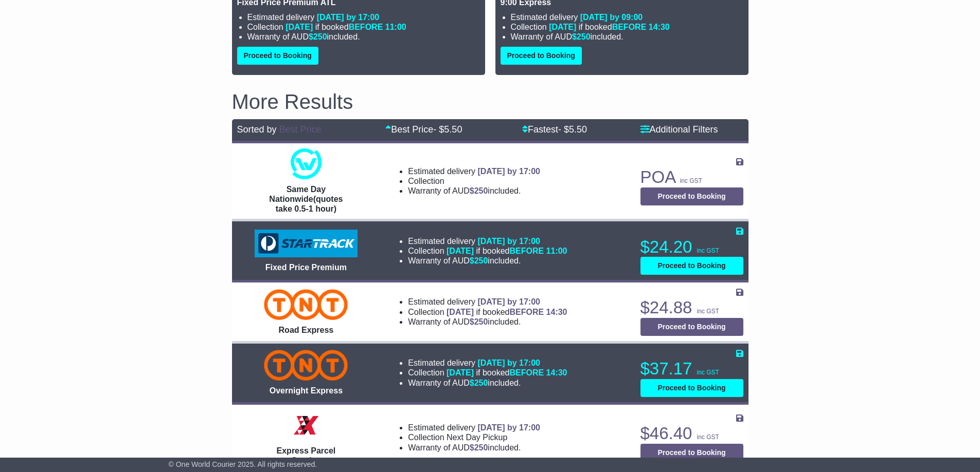 The width and height of the screenshot is (980, 472). What do you see at coordinates (300, 130) in the screenshot?
I see `a: Best Price` at bounding box center [300, 130].